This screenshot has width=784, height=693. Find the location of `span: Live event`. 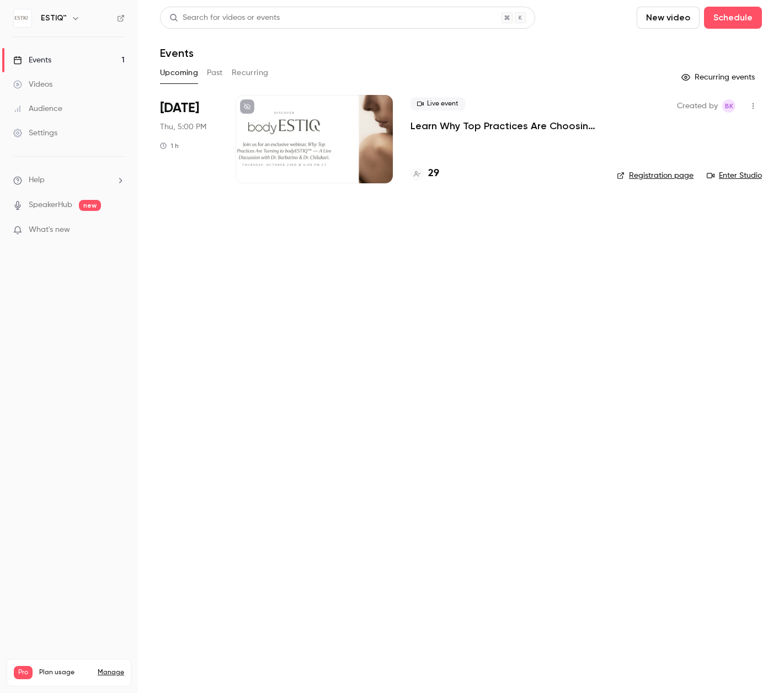

span: Live event is located at coordinates (438, 104).